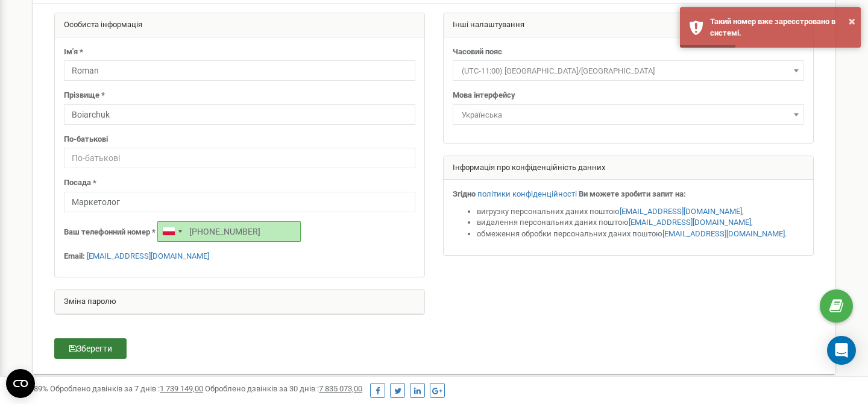 The width and height of the screenshot is (868, 404). I want to click on li: видалення персональних даних поштою ,, so click(640, 222).